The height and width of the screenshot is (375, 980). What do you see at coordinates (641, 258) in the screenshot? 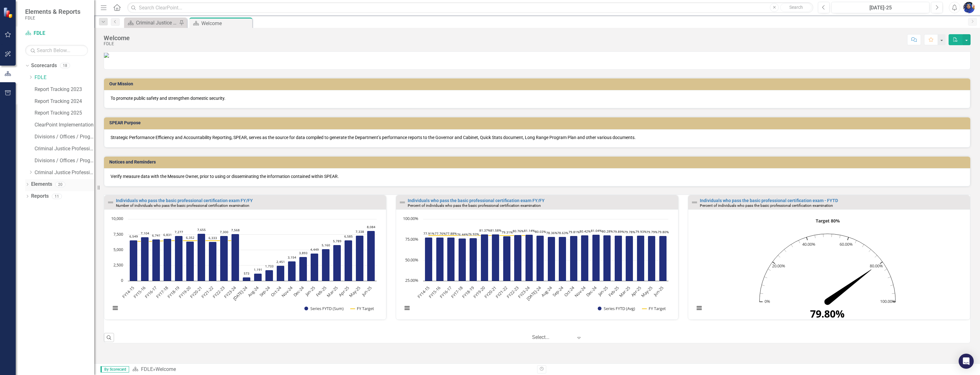
I see `path: Apr-25, 79.93445011. Series FYTD (Avg).` at bounding box center [641, 258].